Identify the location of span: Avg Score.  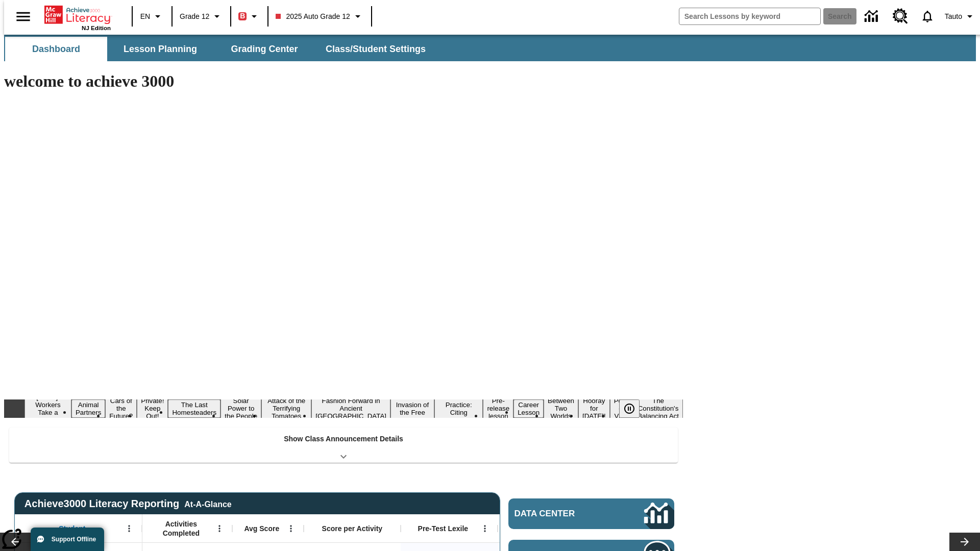
(261, 529).